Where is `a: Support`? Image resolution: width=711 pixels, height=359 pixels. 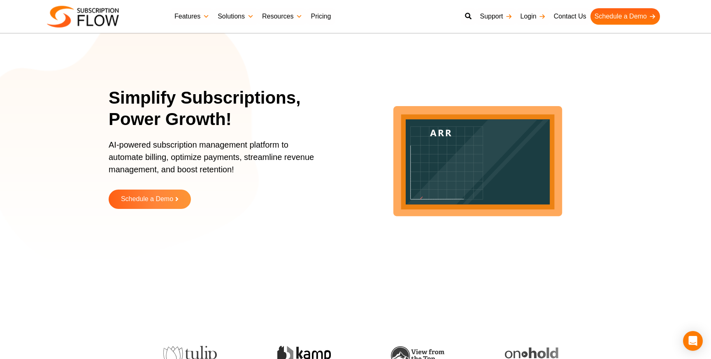
a: Support is located at coordinates (496, 16).